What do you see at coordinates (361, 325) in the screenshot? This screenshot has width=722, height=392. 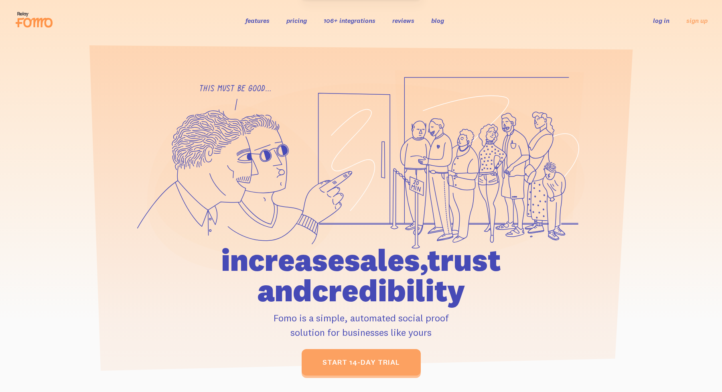 I see `p: Fomo is a simple, automated social proof solution for businesses like yours` at bounding box center [361, 325].